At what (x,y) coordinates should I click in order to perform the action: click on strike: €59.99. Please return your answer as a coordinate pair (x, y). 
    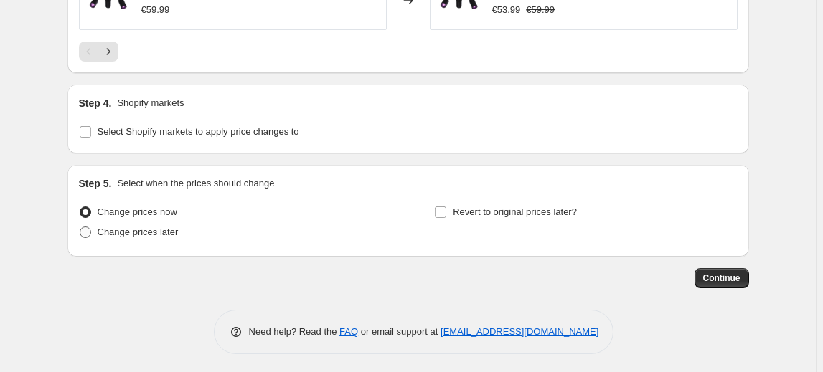
    Looking at the image, I should click on (540, 10).